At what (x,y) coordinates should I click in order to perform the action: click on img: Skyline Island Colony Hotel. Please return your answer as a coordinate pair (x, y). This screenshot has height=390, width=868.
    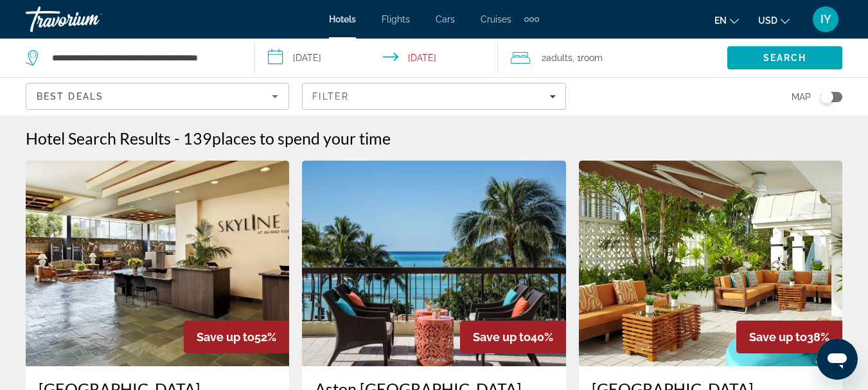
    Looking at the image, I should click on (158, 263).